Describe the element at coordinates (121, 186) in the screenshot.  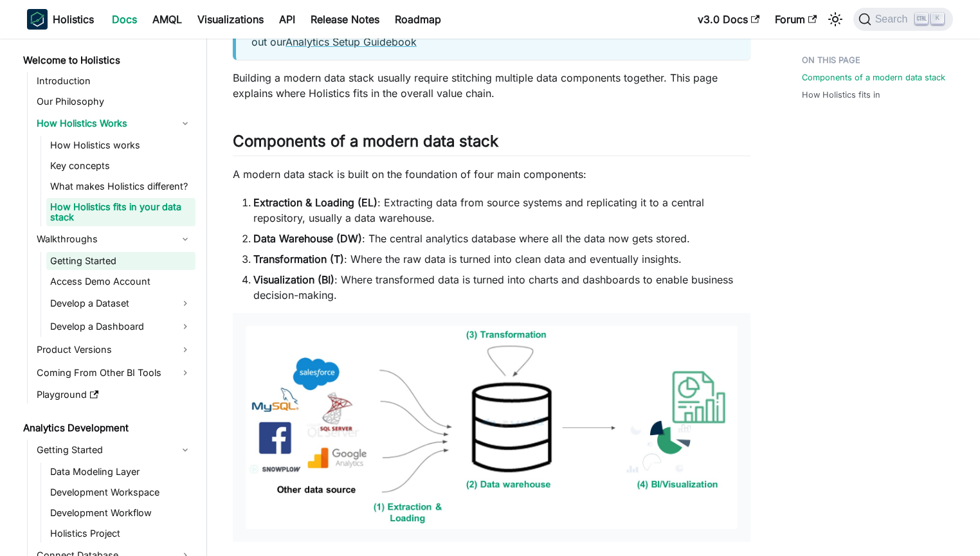
I see `a: What makes Holistics different?` at that location.